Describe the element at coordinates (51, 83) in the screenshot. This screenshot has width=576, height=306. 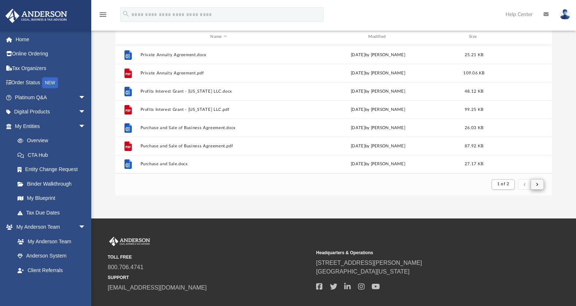
I see `a: Order StatusNEW` at that location.